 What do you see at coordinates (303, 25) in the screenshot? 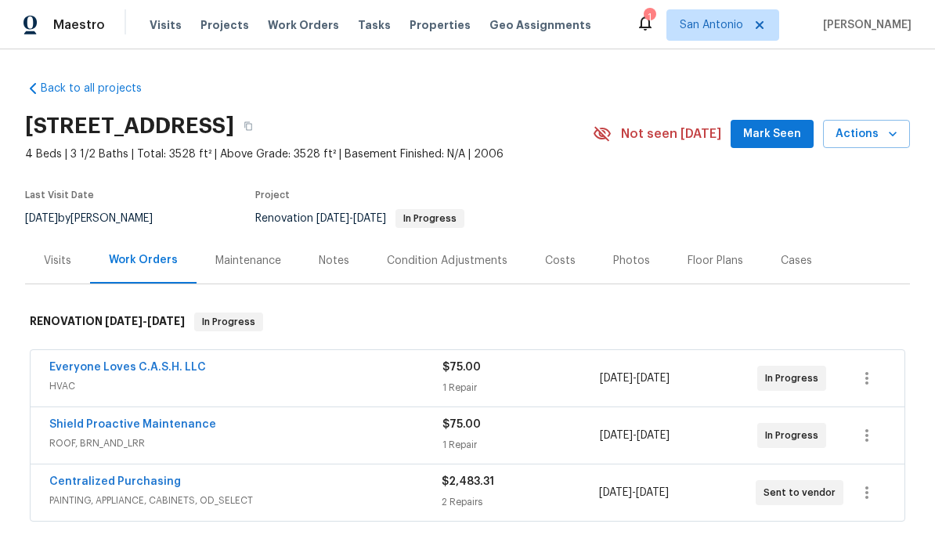
I see `span: Work Orders` at bounding box center [303, 25].